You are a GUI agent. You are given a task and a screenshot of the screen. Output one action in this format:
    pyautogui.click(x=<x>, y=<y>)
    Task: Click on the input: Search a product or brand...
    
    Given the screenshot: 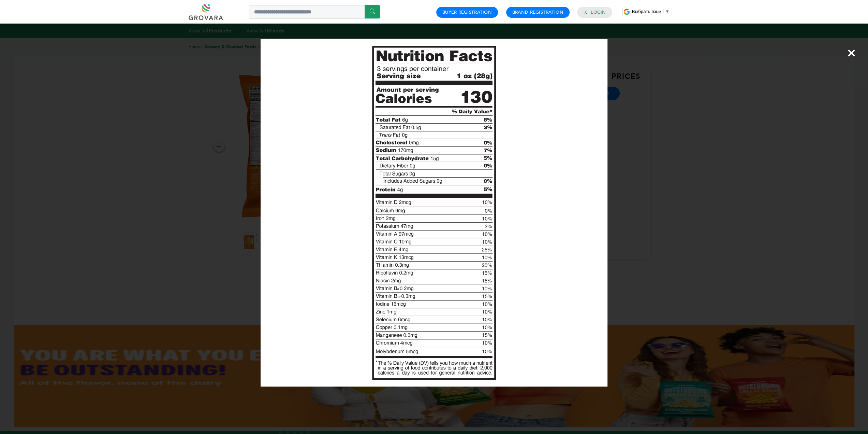 What is the action you would take?
    pyautogui.click(x=314, y=12)
    